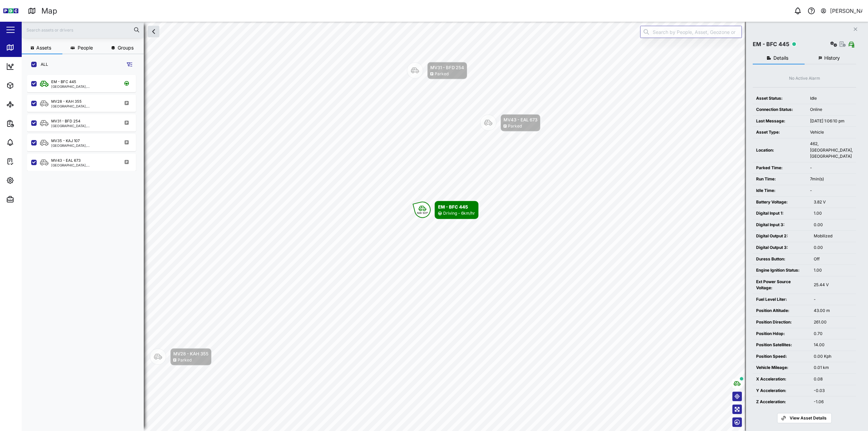 This screenshot has height=431, width=868. Describe the element at coordinates (781, 357) in the screenshot. I see `div: Position Speed:` at that location.